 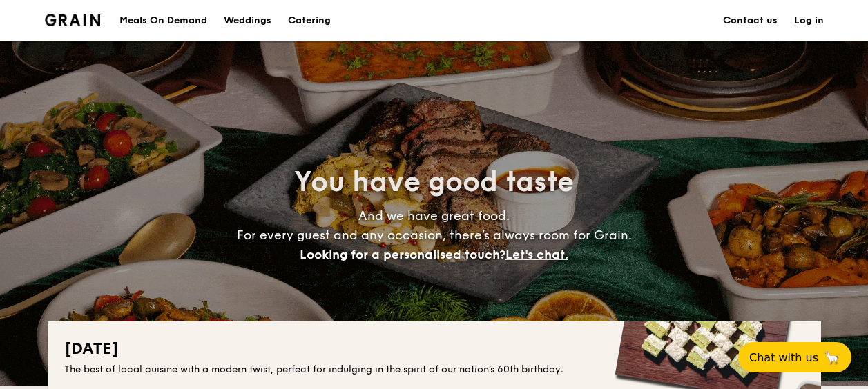 What do you see at coordinates (72, 20) in the screenshot?
I see `a: Logotype` at bounding box center [72, 20].